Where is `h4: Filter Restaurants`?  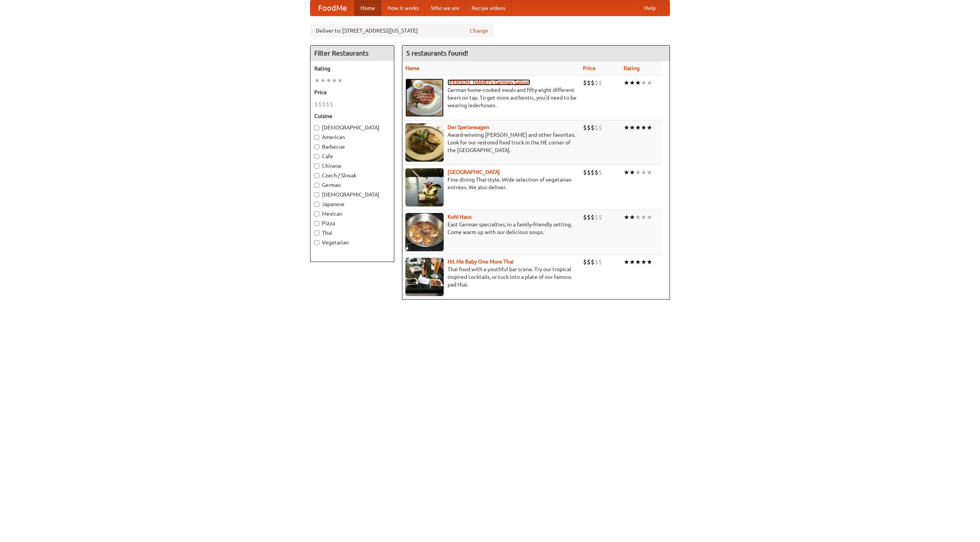
h4: Filter Restaurants is located at coordinates (352, 53).